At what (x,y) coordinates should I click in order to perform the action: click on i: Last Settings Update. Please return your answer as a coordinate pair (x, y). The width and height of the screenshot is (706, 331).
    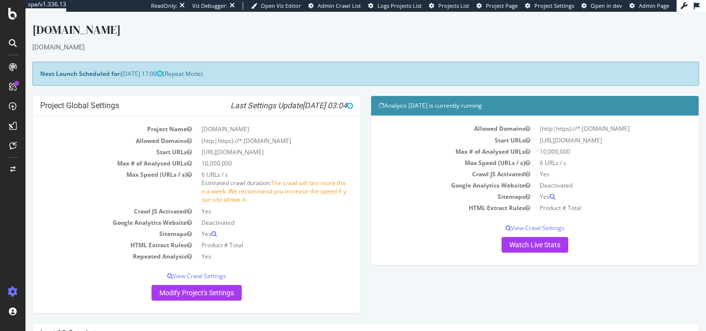
    Looking at the image, I should click on (266, 94).